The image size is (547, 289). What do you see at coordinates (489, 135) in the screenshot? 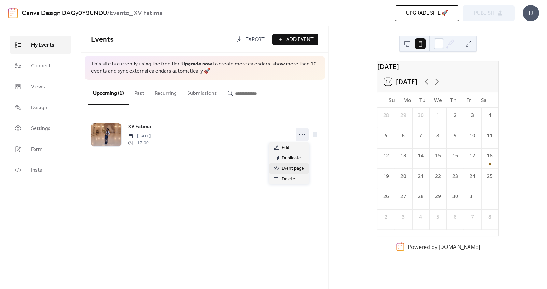
I see `div: 11` at bounding box center [489, 135].